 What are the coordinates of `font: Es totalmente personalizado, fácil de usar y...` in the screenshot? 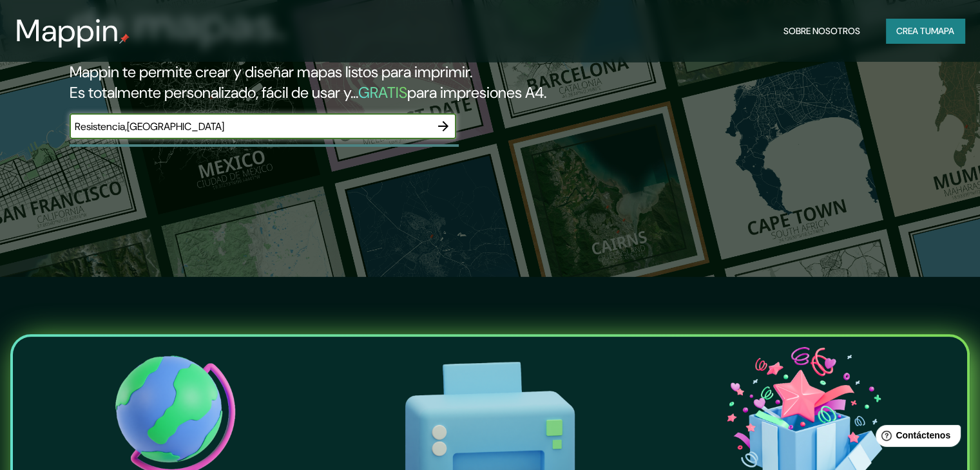 It's located at (214, 92).